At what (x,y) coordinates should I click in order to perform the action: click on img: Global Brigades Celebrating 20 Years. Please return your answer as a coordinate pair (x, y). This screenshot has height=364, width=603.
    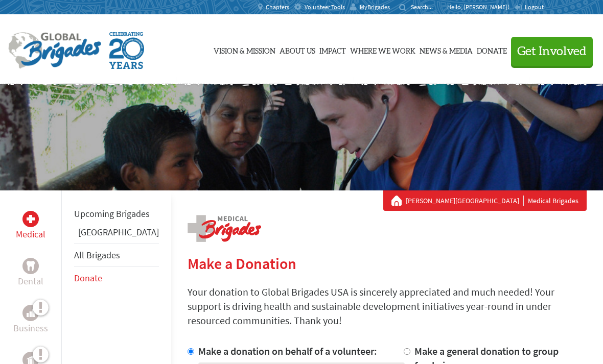
    Looking at the image, I should click on (127, 50).